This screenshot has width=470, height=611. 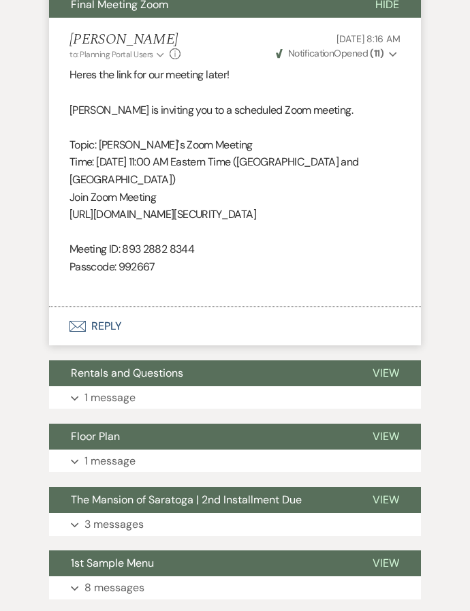 What do you see at coordinates (112, 562) in the screenshot?
I see `span: 1st Sample Menu` at bounding box center [112, 562].